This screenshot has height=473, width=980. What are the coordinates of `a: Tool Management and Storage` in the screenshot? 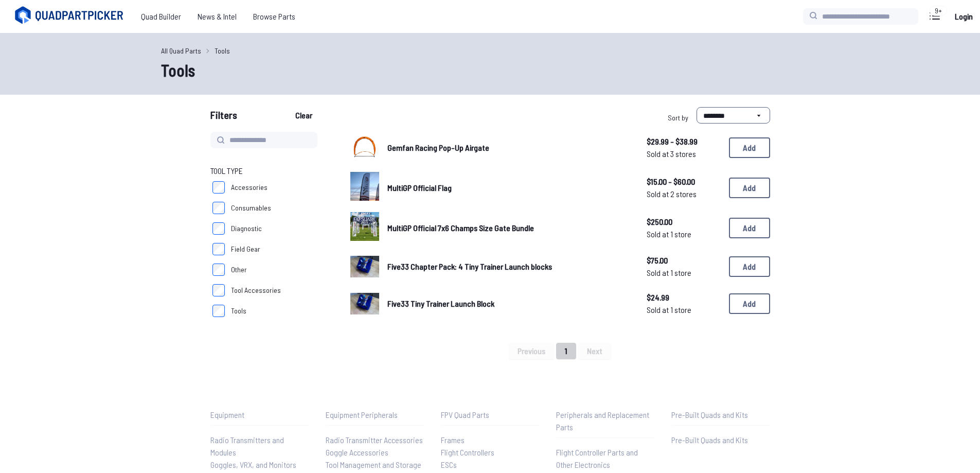 It's located at (375, 465).